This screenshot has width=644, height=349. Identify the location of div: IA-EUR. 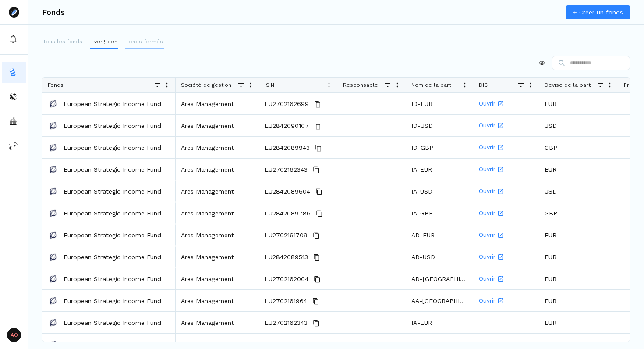
(440, 169).